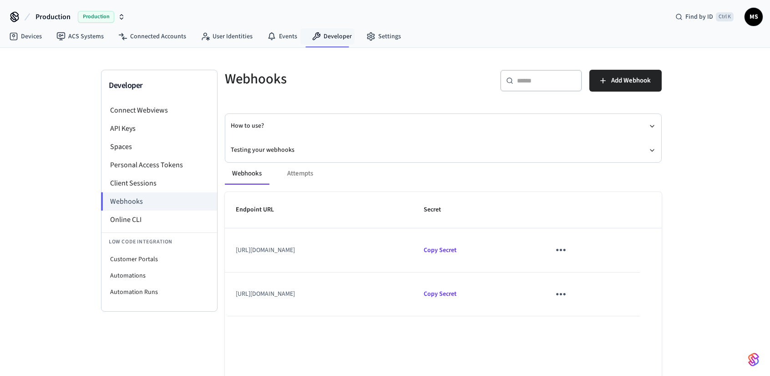  Describe the element at coordinates (754, 359) in the screenshot. I see `img: SeamLogoGradient.69752ec5.svg` at that location.